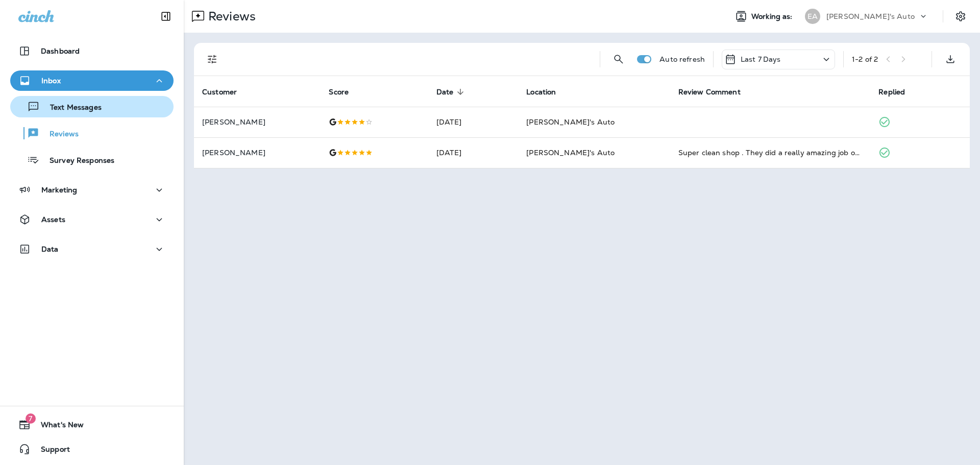 The image size is (980, 465). Describe the element at coordinates (92, 81) in the screenshot. I see `button: Inbox` at that location.